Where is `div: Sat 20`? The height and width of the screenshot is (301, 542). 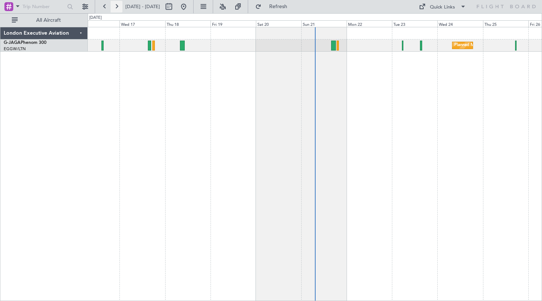 div: Sat 20 is located at coordinates (278, 24).